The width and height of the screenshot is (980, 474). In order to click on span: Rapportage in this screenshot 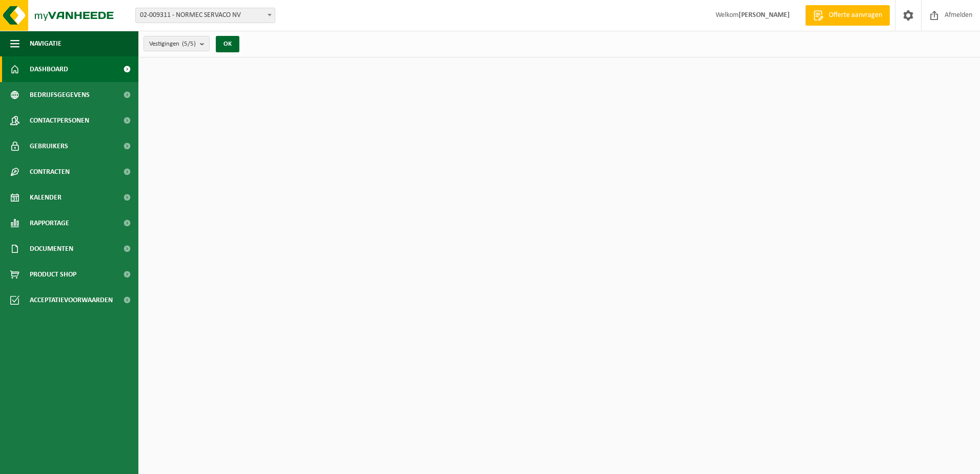, I will do `click(49, 223)`.